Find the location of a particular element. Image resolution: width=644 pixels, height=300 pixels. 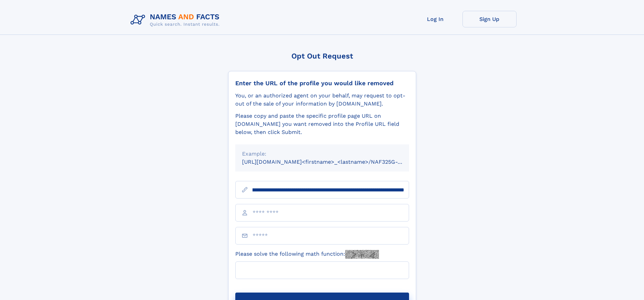

div: Example: is located at coordinates (322, 154).